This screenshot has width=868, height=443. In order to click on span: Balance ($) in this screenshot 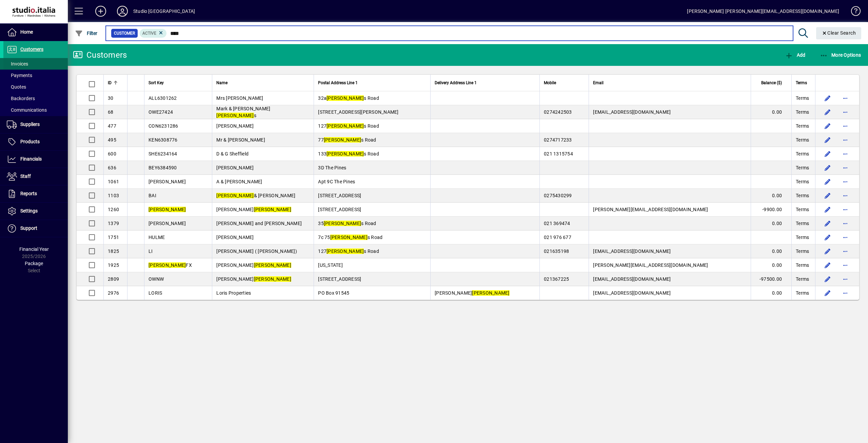, I will do `click(772, 83)`.